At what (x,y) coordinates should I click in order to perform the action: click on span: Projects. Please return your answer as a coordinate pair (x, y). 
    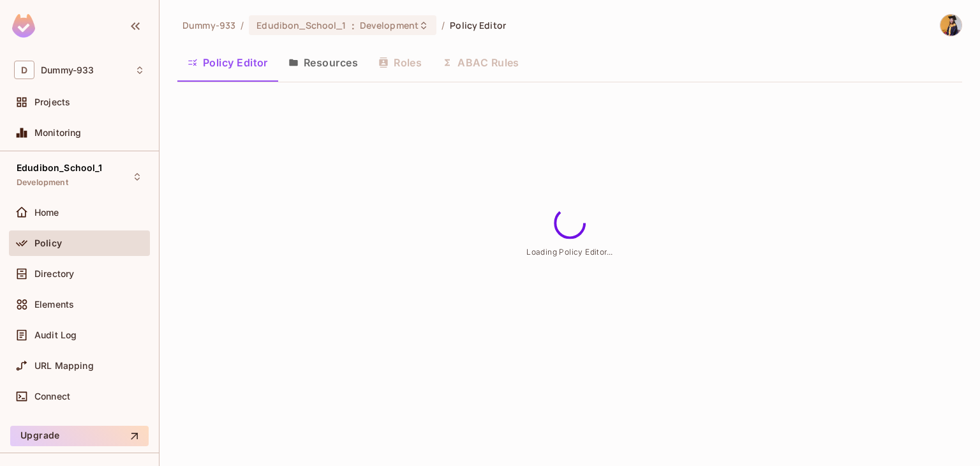
    Looking at the image, I should click on (53, 102).